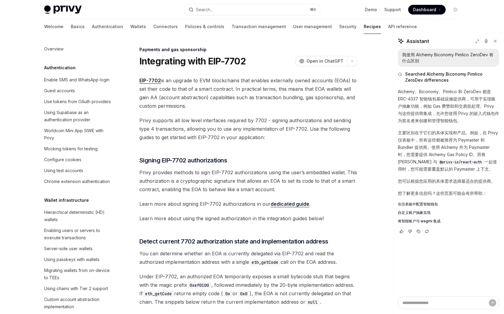  Describe the element at coordinates (77, 181) in the screenshot. I see `div: Chrome extension authentication` at that location.